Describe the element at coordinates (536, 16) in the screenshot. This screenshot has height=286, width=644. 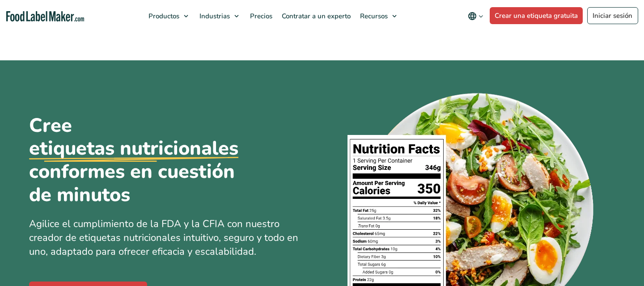
I see `a: Crear una etiqueta gratuita` at that location.